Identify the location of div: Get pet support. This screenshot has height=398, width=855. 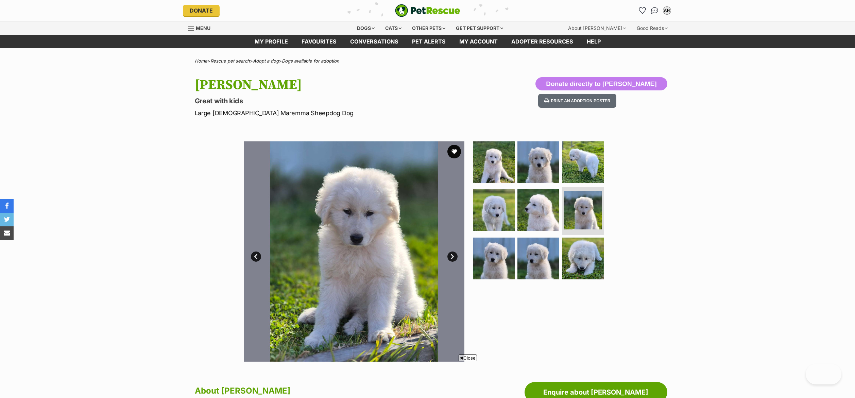
(480, 28).